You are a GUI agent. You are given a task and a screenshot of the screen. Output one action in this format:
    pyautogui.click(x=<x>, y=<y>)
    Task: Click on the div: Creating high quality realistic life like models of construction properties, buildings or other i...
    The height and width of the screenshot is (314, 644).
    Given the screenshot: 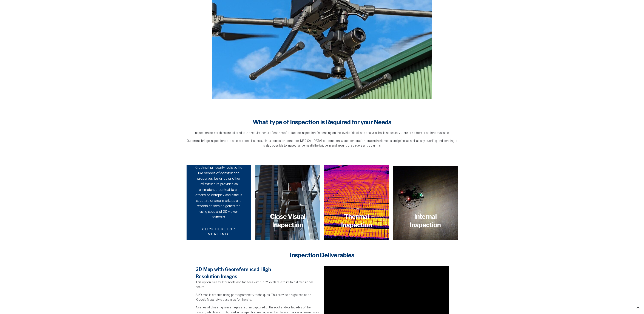 What is the action you would take?
    pyautogui.click(x=219, y=193)
    